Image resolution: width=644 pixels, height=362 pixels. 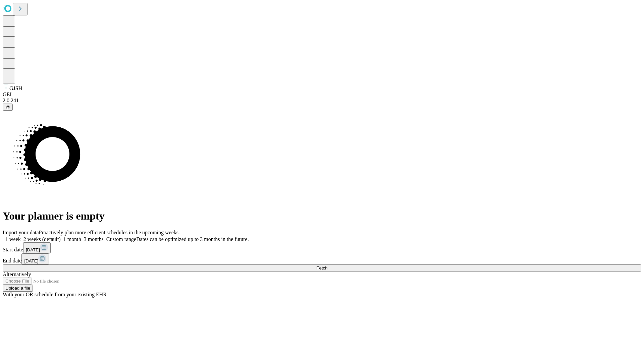 I want to click on span: Fetch, so click(x=321, y=268).